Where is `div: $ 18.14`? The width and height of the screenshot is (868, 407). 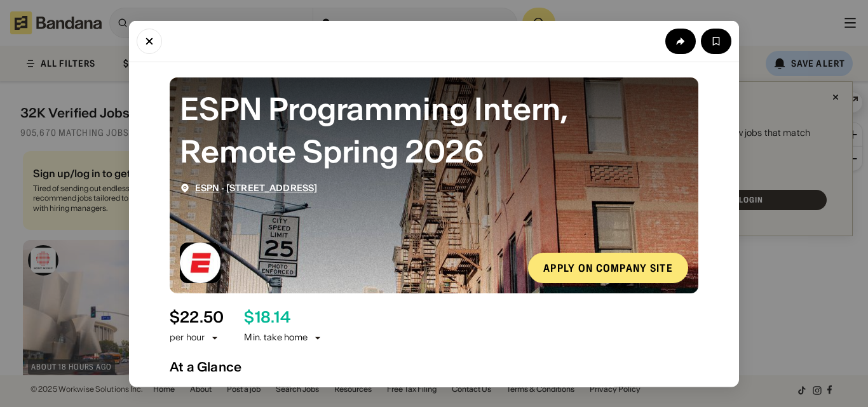
div: $ 18.14 is located at coordinates (267, 317).